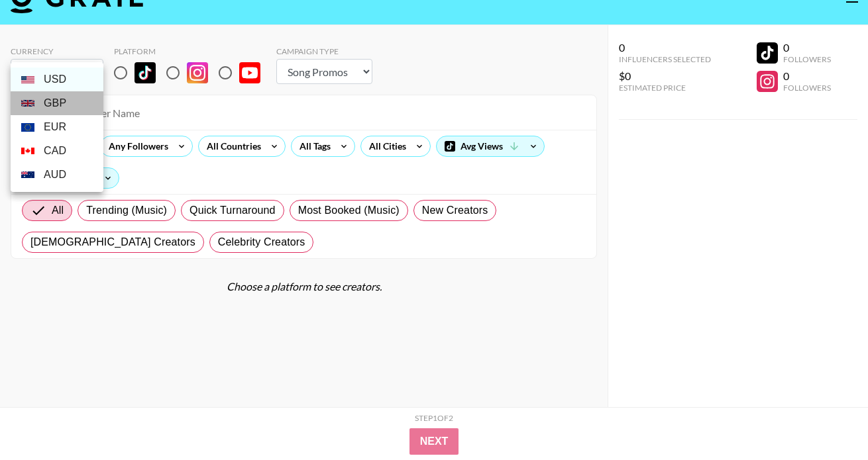  What do you see at coordinates (57, 80) in the screenshot?
I see `li: USD` at bounding box center [57, 80].